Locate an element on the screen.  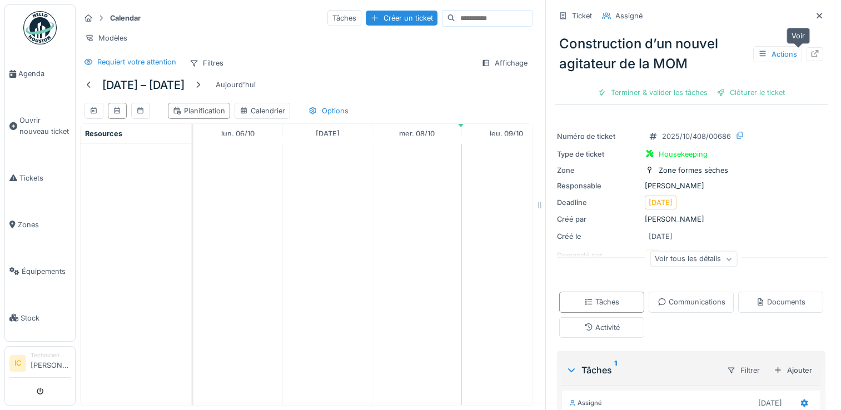
div: Options is located at coordinates (328, 111).